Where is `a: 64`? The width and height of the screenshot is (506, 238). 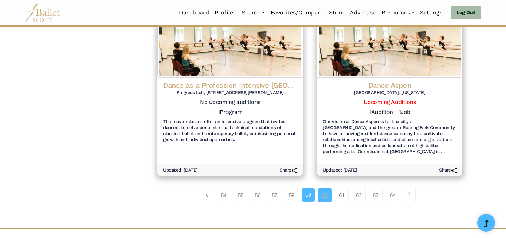
a: 64 is located at coordinates (393, 195).